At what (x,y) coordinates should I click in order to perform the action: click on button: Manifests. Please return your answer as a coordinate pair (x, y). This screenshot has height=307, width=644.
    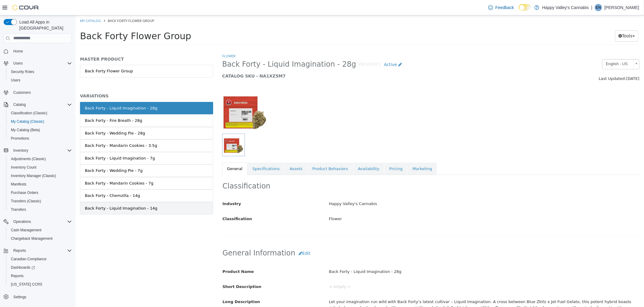
    Looking at the image, I should click on (40, 184).